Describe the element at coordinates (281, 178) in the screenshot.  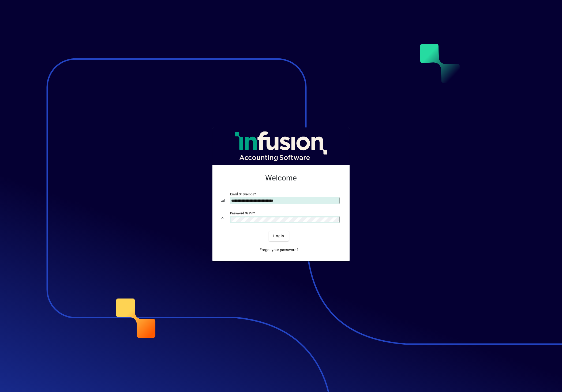
I see `h2: Welcome` at that location.